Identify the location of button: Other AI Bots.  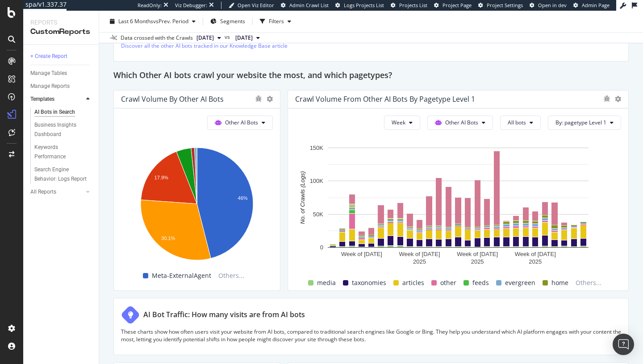
(460, 123).